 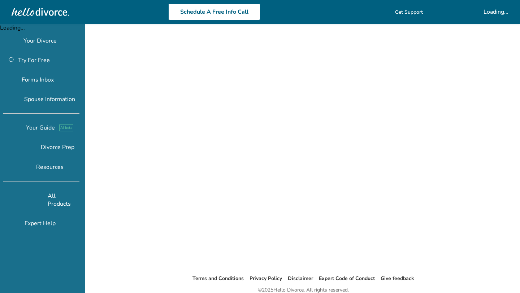 I want to click on span: groups, so click(x=12, y=223).